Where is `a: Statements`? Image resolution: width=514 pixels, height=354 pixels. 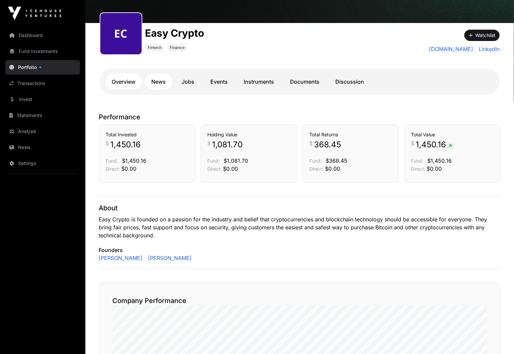 a: Statements is located at coordinates (43, 115).